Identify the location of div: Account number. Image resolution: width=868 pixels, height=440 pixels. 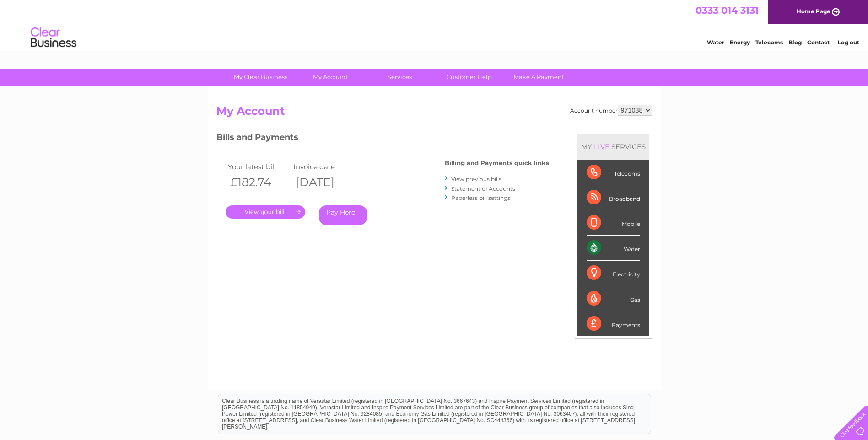
(611, 110).